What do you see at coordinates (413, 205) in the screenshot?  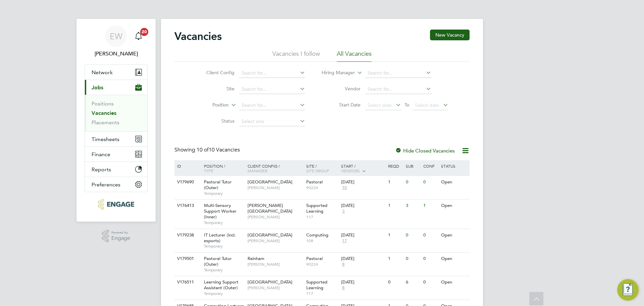 I see `div: 3` at bounding box center [413, 205].